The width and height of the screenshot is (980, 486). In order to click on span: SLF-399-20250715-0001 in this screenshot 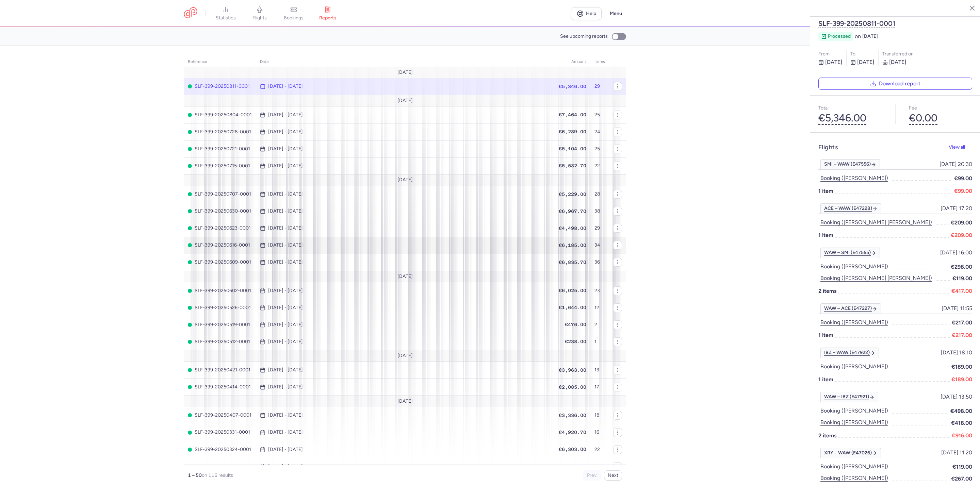, I will do `click(220, 166)`.